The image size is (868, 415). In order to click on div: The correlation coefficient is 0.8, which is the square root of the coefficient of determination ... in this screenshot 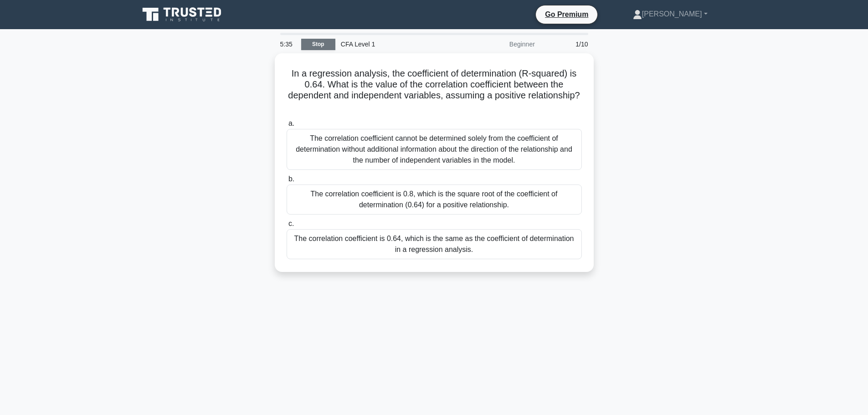, I will do `click(434, 200)`.